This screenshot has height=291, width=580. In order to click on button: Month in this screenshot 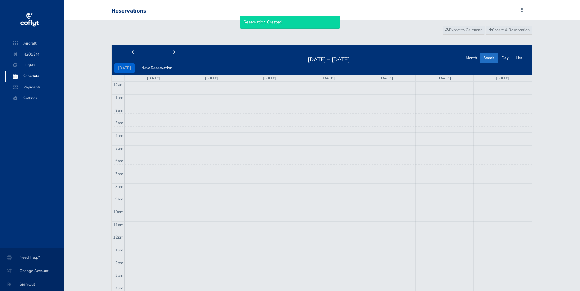, I will do `click(471, 58)`.